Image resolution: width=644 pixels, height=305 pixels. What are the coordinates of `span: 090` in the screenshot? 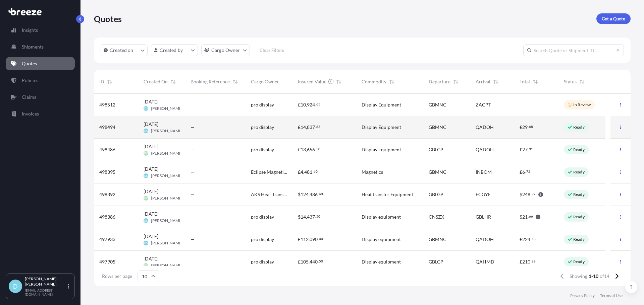 It's located at (313, 240).